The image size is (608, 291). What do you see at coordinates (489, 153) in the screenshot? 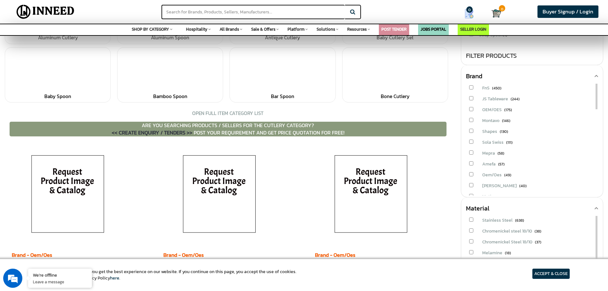
I see `span: Mepra` at bounding box center [489, 153].